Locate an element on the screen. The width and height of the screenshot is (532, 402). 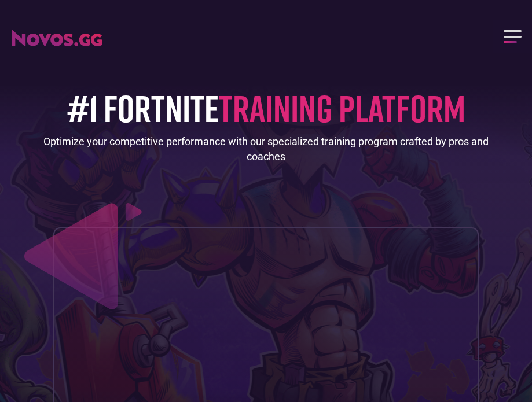
a: home is located at coordinates (57, 36).